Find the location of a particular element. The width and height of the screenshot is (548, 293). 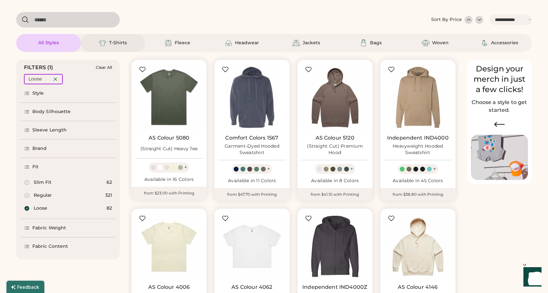

img: Jackets Icon is located at coordinates (296, 43).